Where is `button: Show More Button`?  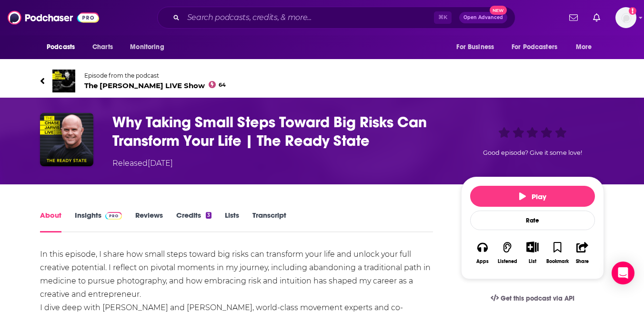 button: Show More Button is located at coordinates (532, 247).